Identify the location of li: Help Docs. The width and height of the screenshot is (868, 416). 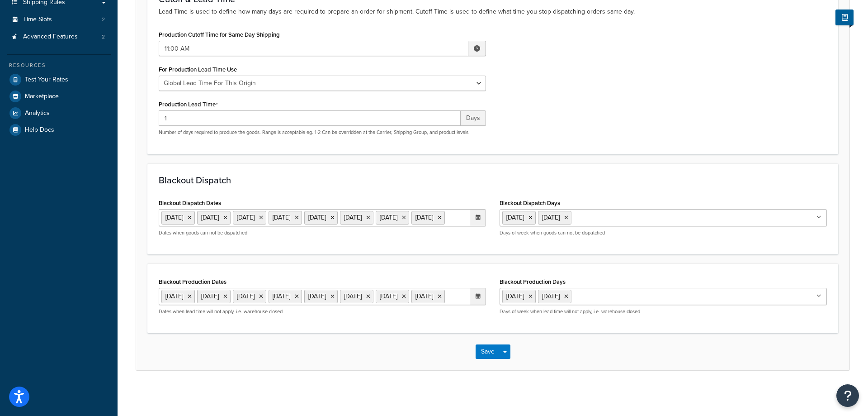
(58, 130).